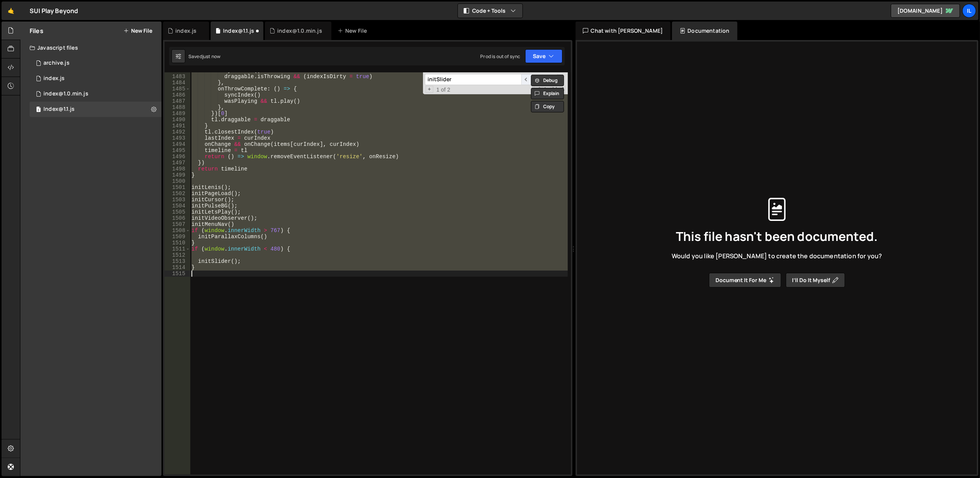 This screenshot has height=478, width=980. Describe the element at coordinates (36, 31) in the screenshot. I see `h2: Files` at that location.